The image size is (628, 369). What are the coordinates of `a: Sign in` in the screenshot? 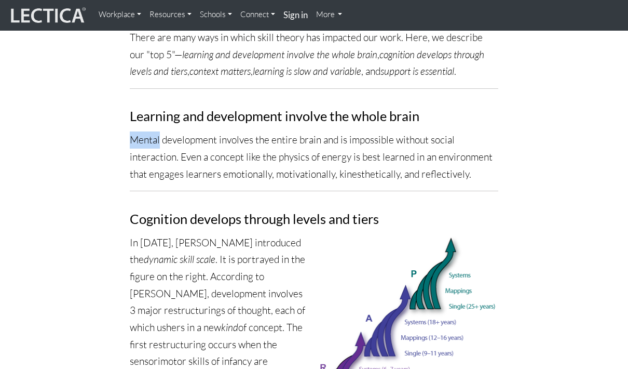 It's located at (295, 15).